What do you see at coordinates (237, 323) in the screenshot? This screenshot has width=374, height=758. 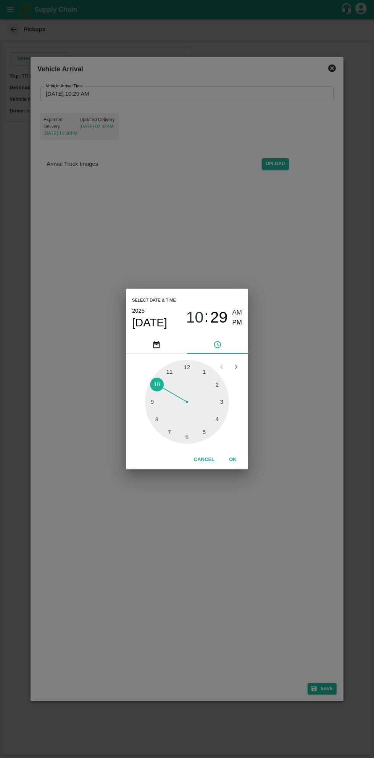 I see `button: PM` at bounding box center [237, 323].